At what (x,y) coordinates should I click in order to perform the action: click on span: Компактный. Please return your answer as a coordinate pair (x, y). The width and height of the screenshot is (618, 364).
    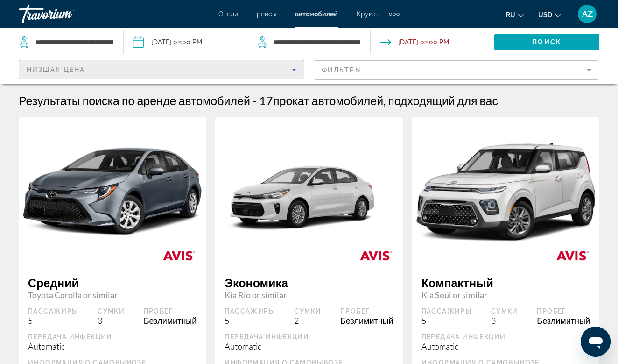
    Looking at the image, I should click on (506, 282).